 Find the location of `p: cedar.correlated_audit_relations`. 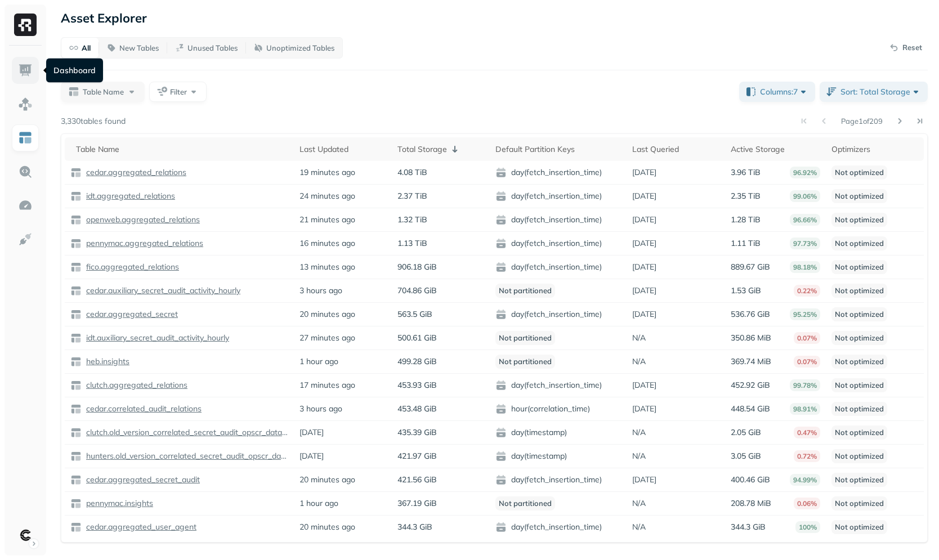

p: cedar.correlated_audit_relations is located at coordinates (142, 409).